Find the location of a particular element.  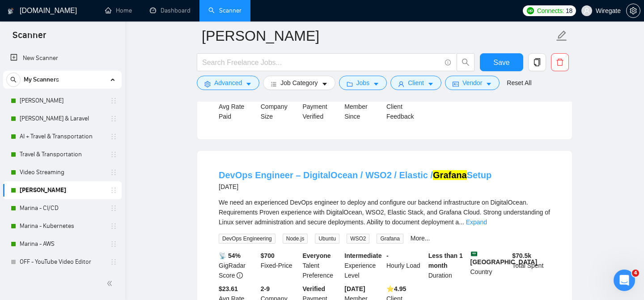

span: Jobs is located at coordinates (363, 83).